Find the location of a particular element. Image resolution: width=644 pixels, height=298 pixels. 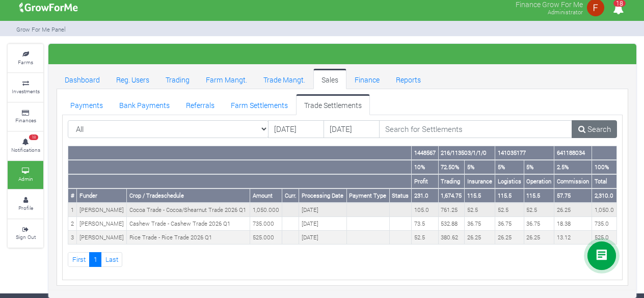

th: Trading is located at coordinates (451, 181).